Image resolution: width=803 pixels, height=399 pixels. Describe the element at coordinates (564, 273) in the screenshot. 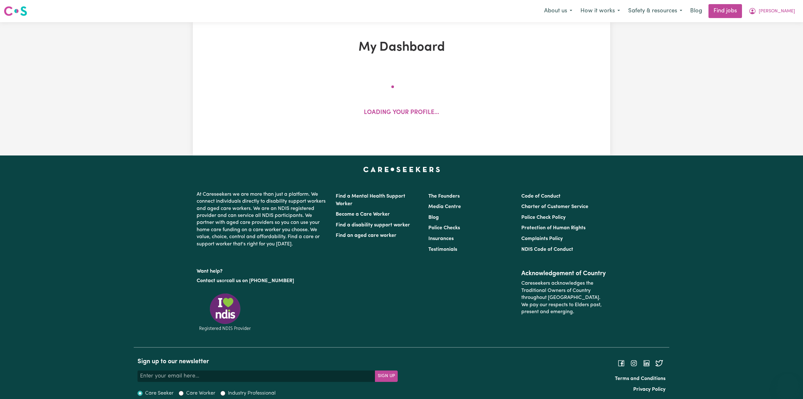

I see `h2: Acknowledgement of Country` at that location.